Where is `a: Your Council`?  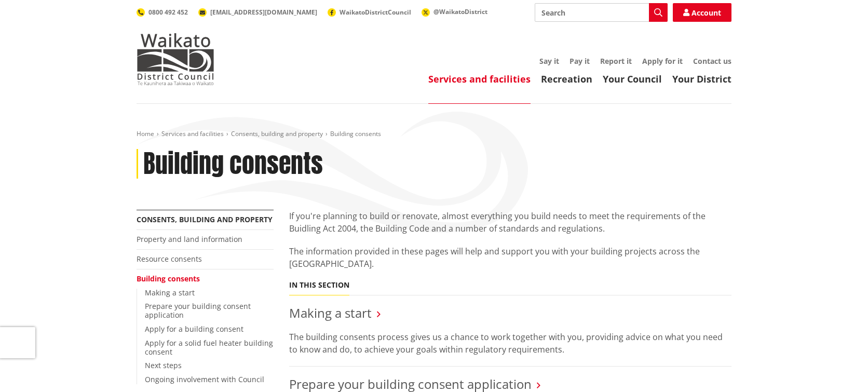 a: Your Council is located at coordinates (632, 79).